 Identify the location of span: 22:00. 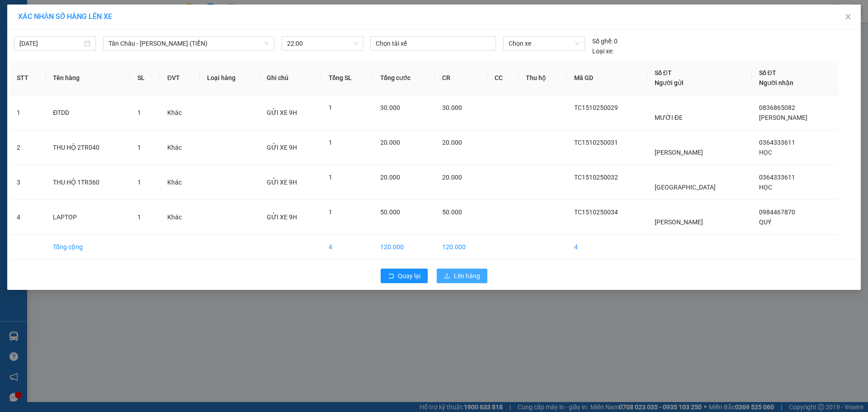
(322, 43).